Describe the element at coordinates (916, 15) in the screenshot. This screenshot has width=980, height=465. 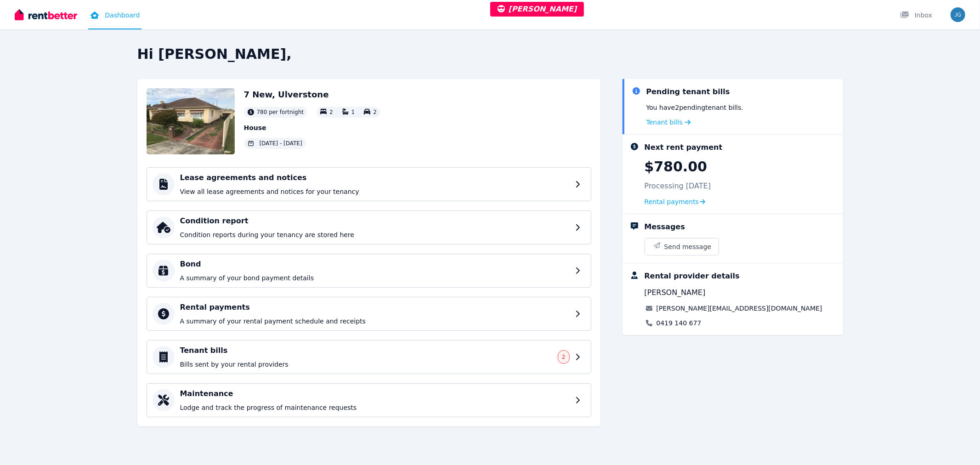
I see `div: Inbox` at that location.